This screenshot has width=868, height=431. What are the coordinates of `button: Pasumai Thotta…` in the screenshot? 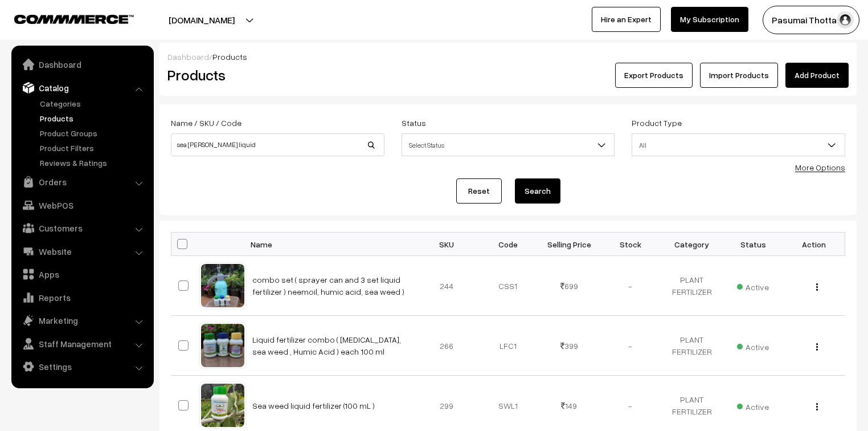 It's located at (811, 20).